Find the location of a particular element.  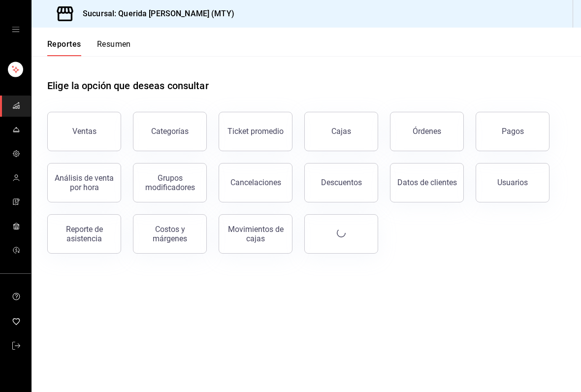

button: Pagos is located at coordinates (513, 131).